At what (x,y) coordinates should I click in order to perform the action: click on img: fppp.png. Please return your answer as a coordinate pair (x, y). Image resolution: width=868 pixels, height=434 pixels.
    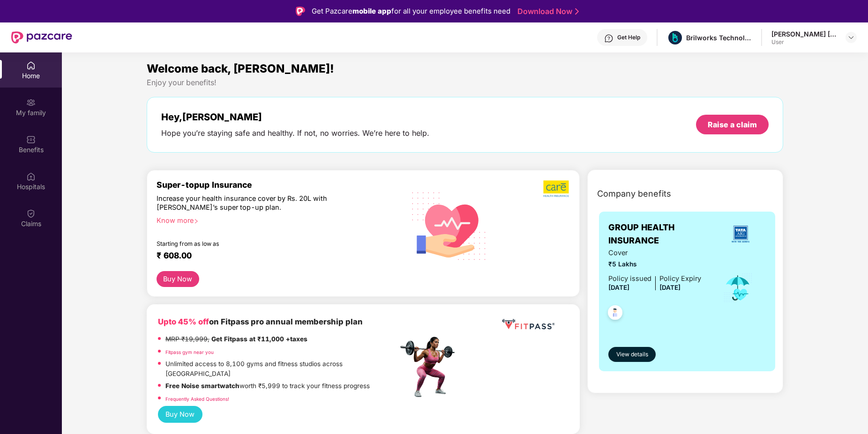
    Looking at the image, I should click on (528, 324).